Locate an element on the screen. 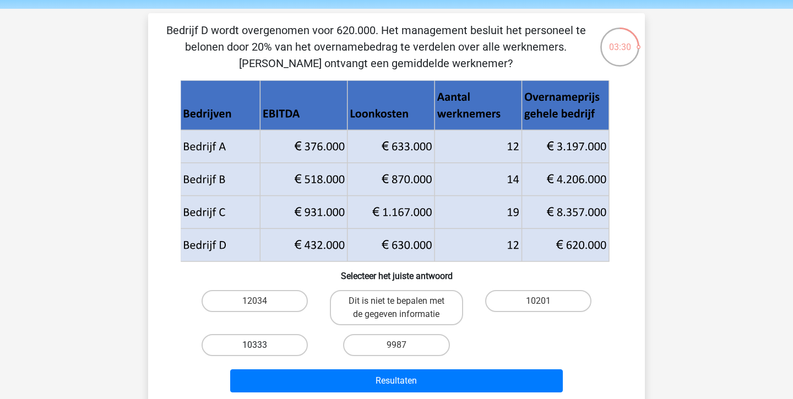 The width and height of the screenshot is (793, 399). label: 12034 is located at coordinates (255, 301).